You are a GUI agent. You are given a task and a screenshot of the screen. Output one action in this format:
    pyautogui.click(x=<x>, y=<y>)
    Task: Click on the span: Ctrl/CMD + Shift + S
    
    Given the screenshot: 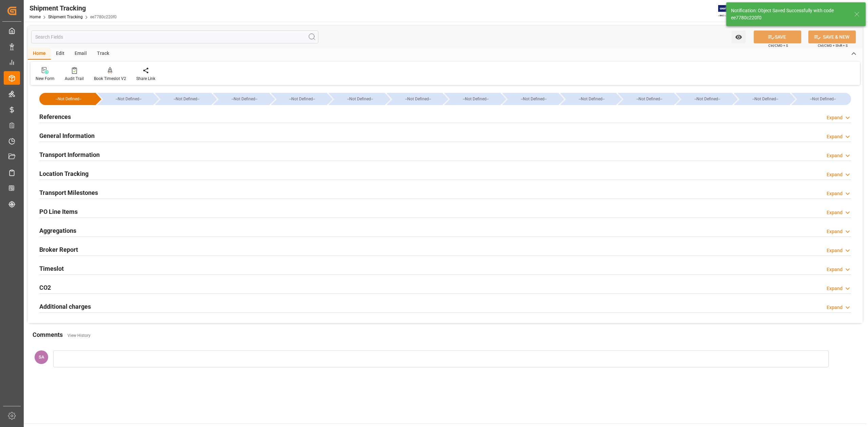 What is the action you would take?
    pyautogui.click(x=833, y=45)
    